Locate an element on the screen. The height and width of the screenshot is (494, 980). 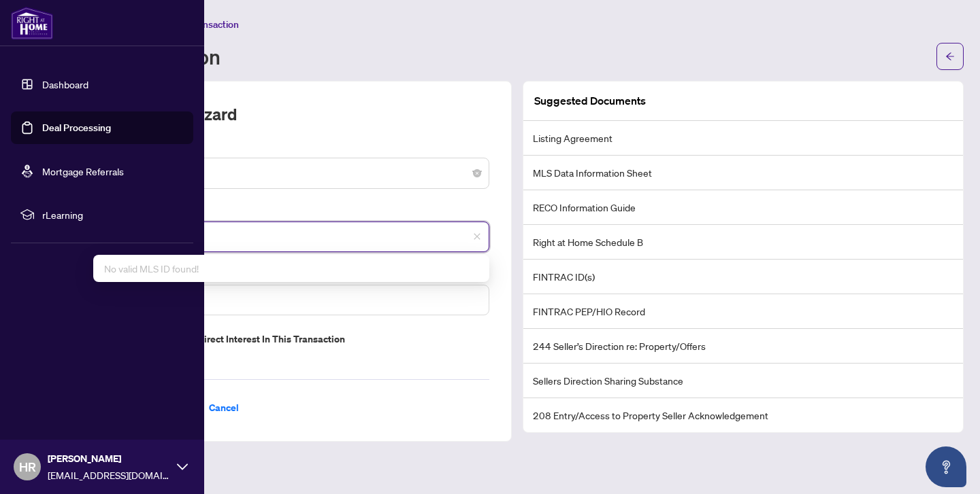
li: FINTRAC PEP/HIO Record is located at coordinates (743, 311).